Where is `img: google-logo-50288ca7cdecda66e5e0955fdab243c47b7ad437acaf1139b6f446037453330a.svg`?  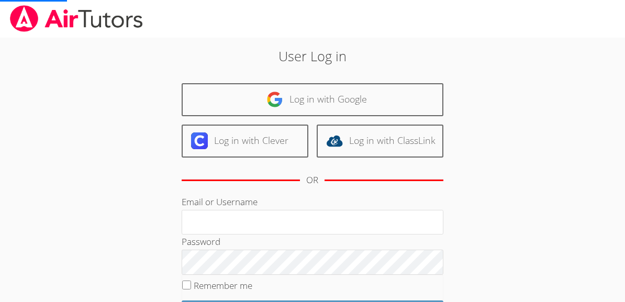 img: google-logo-50288ca7cdecda66e5e0955fdab243c47b7ad437acaf1139b6f446037453330a.svg is located at coordinates (275, 99).